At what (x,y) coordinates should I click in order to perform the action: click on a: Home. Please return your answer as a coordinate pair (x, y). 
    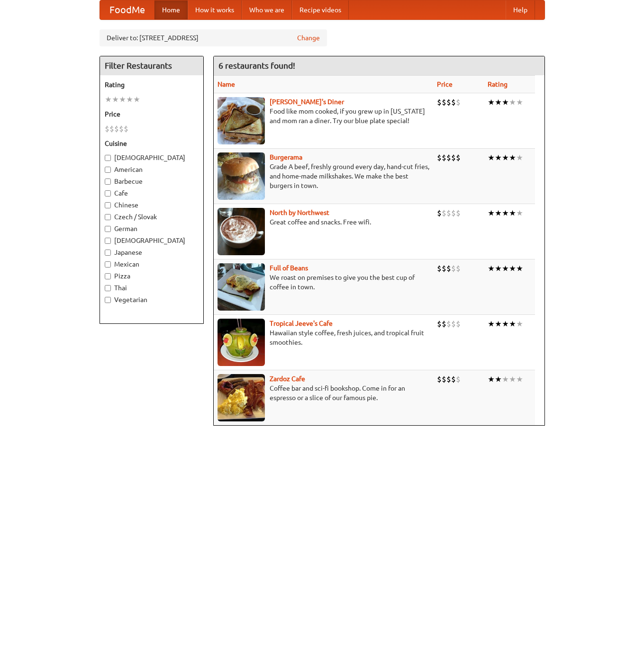
    Looking at the image, I should click on (171, 10).